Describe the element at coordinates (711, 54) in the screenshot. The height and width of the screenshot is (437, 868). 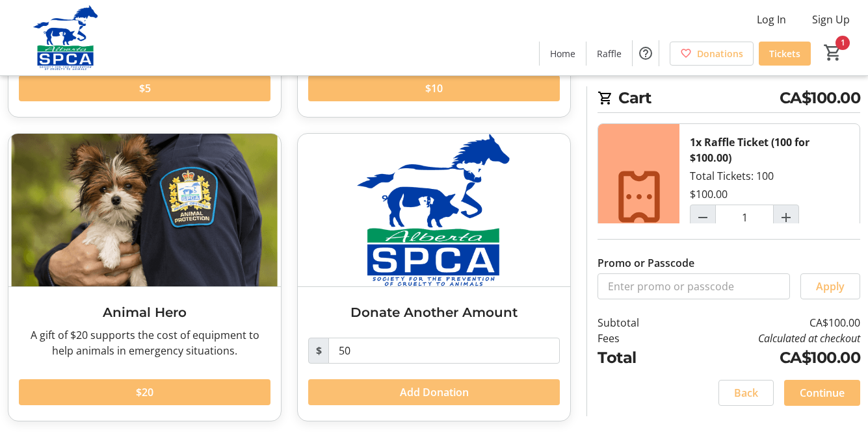
I see `a: Donations` at that location.